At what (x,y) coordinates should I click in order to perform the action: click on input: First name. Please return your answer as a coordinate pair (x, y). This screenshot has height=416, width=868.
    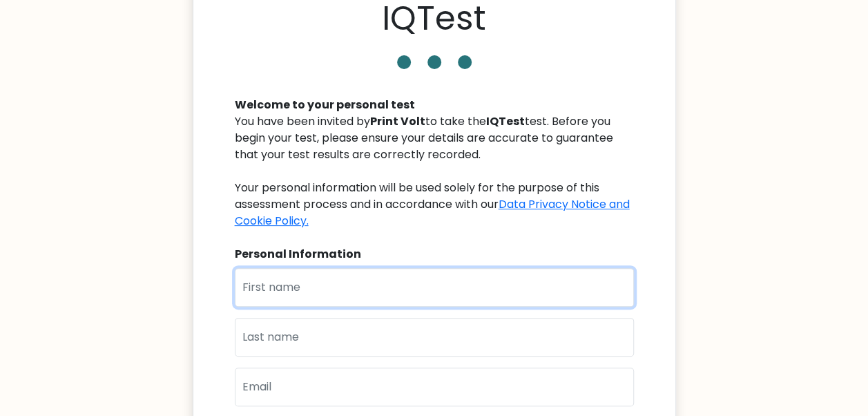
    Looking at the image, I should click on (434, 287).